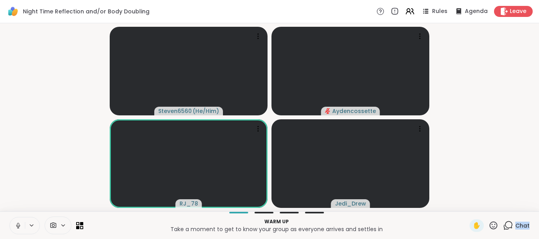 The width and height of the screenshot is (539, 239). I want to click on span: Chat, so click(522, 226).